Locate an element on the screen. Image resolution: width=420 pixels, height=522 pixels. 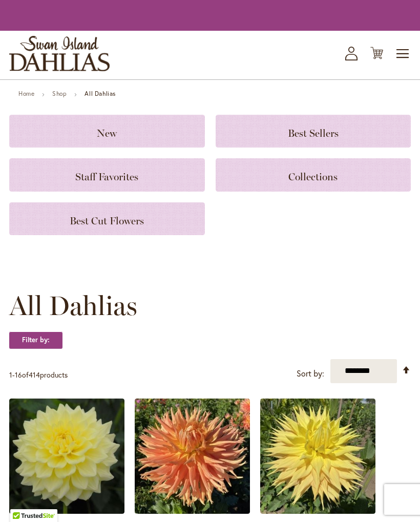
span: All Dahlias is located at coordinates (73, 306).